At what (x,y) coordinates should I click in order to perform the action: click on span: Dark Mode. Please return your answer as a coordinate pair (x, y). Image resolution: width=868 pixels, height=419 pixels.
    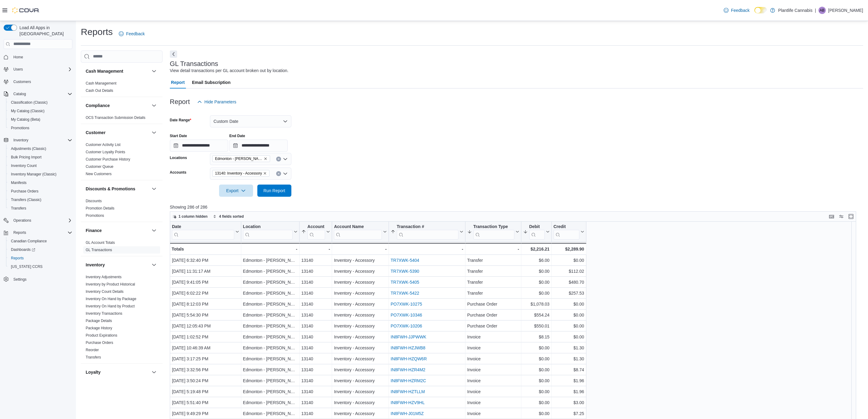
    Looking at the image, I should click on (755, 13).